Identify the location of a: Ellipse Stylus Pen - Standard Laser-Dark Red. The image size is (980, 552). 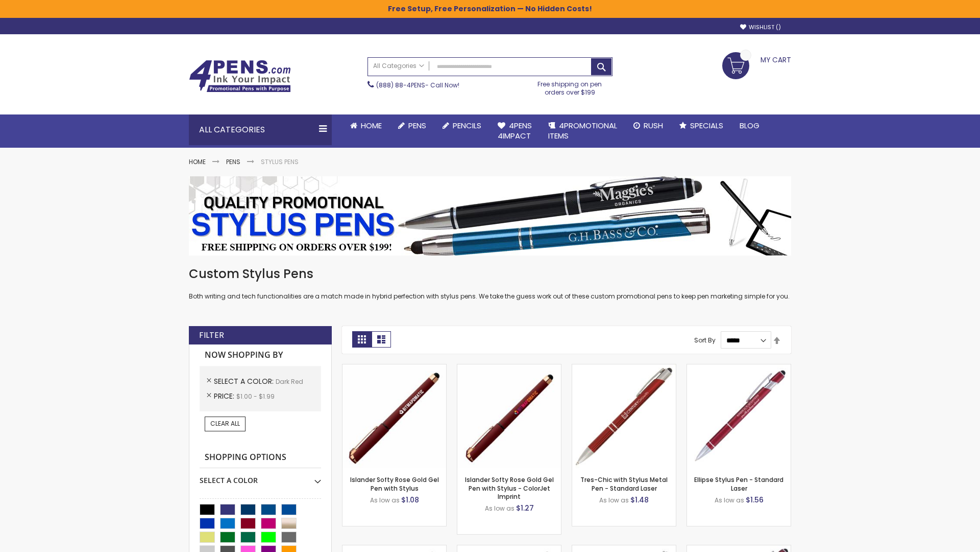
(739, 368).